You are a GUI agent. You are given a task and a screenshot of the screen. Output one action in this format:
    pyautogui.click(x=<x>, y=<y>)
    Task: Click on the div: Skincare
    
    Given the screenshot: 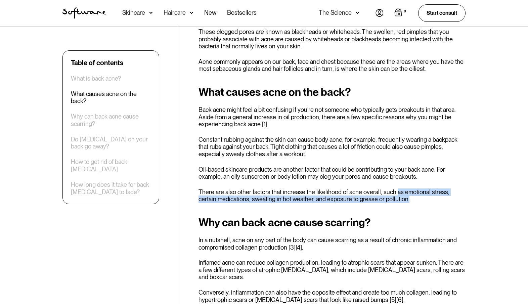 What is the action you would take?
    pyautogui.click(x=134, y=13)
    